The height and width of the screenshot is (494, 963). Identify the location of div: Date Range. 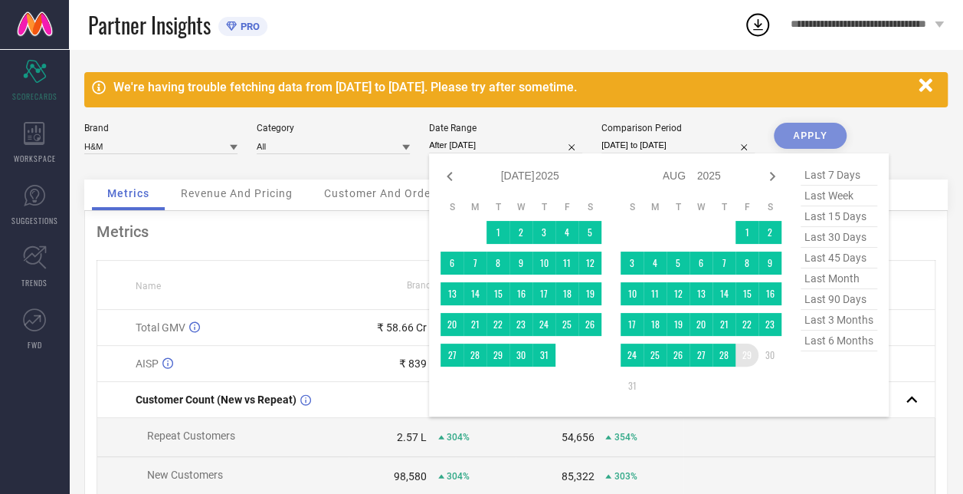
(506, 128).